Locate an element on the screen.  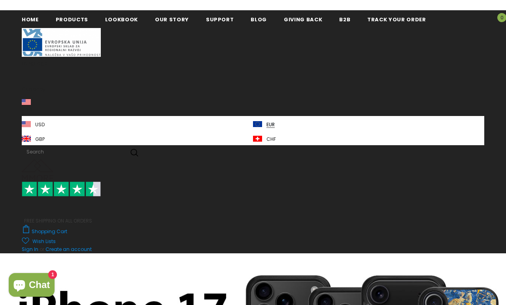
inbox-online-store-chat: Shopify online store chat is located at coordinates (32, 286).